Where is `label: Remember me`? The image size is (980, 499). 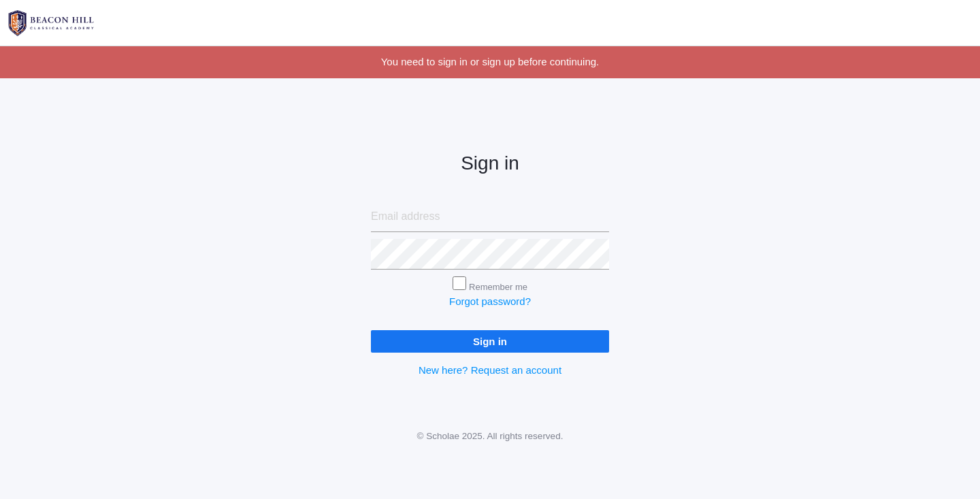
label: Remember me is located at coordinates (498, 287).